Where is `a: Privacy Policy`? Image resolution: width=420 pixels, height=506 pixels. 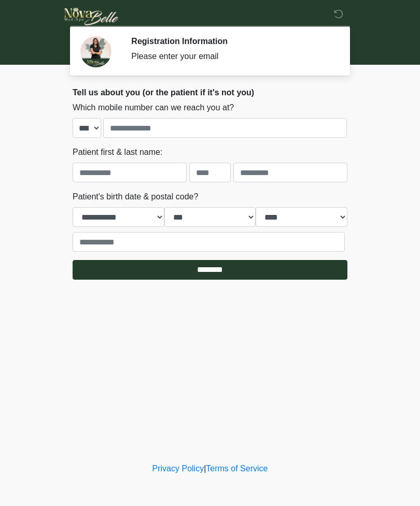
a: Privacy Policy is located at coordinates (179, 468).